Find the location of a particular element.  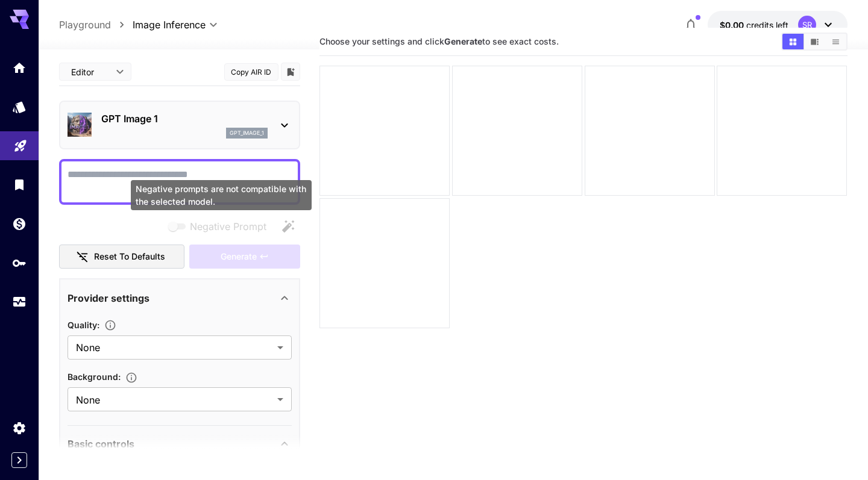

div: Negative prompts are not compatible with the selected model. is located at coordinates (221, 195).